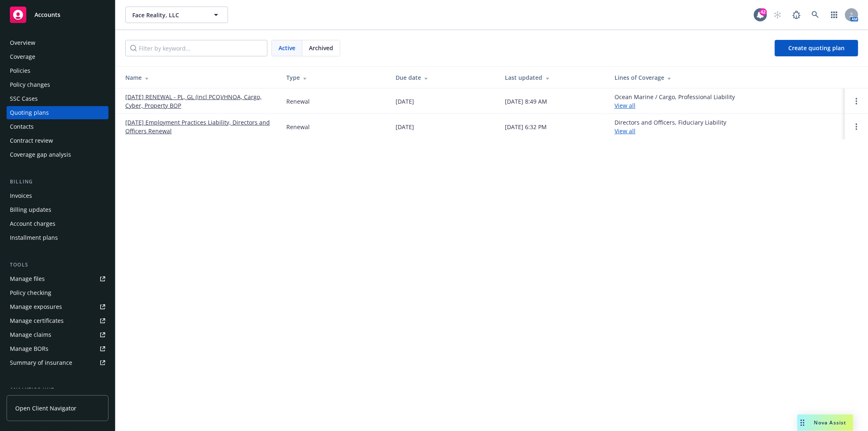  What do you see at coordinates (57, 42) in the screenshot?
I see `a: Overview` at bounding box center [57, 42].